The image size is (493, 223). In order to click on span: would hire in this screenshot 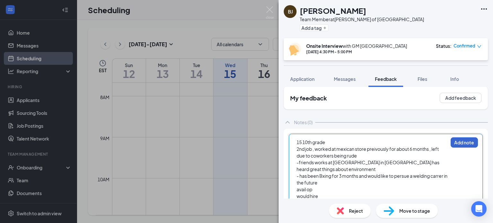, I will do `click(307, 196)`.